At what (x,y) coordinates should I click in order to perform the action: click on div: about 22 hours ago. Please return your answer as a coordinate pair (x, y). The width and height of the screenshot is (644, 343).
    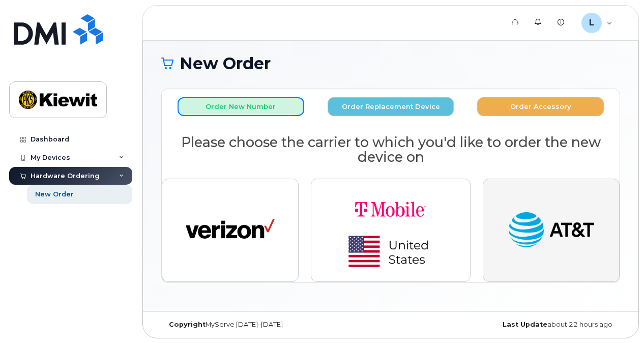
    Looking at the image, I should click on (543, 325).